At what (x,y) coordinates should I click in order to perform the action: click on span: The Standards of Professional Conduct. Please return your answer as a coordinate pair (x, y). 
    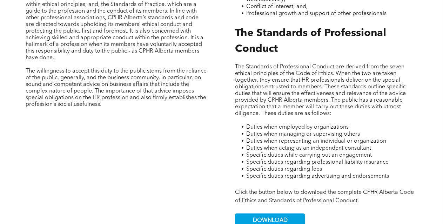
    Looking at the image, I should click on (310, 41).